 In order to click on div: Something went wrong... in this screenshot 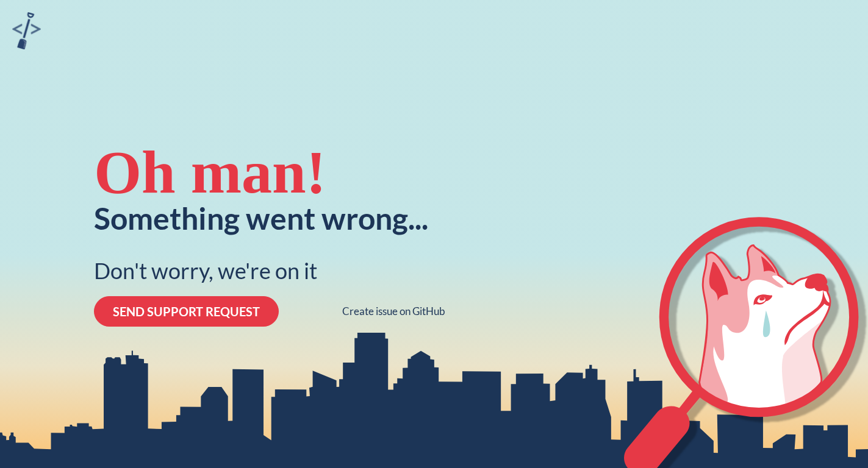, I will do `click(261, 219)`.